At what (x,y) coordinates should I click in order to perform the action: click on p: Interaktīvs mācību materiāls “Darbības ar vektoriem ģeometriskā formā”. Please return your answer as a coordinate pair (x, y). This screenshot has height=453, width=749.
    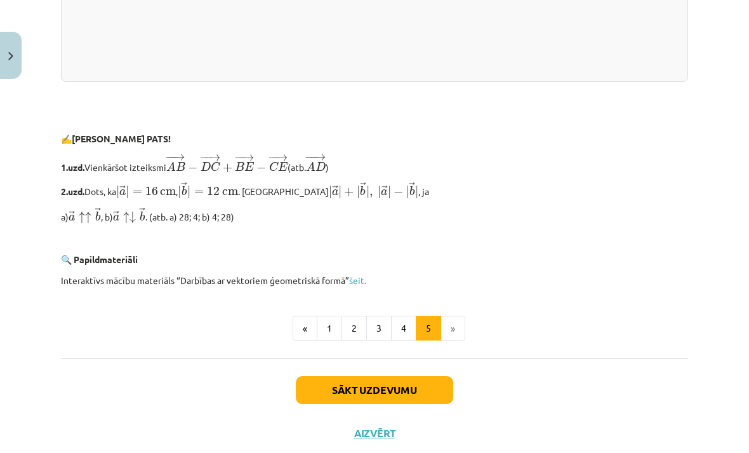
    Looking at the image, I should click on (375, 280).